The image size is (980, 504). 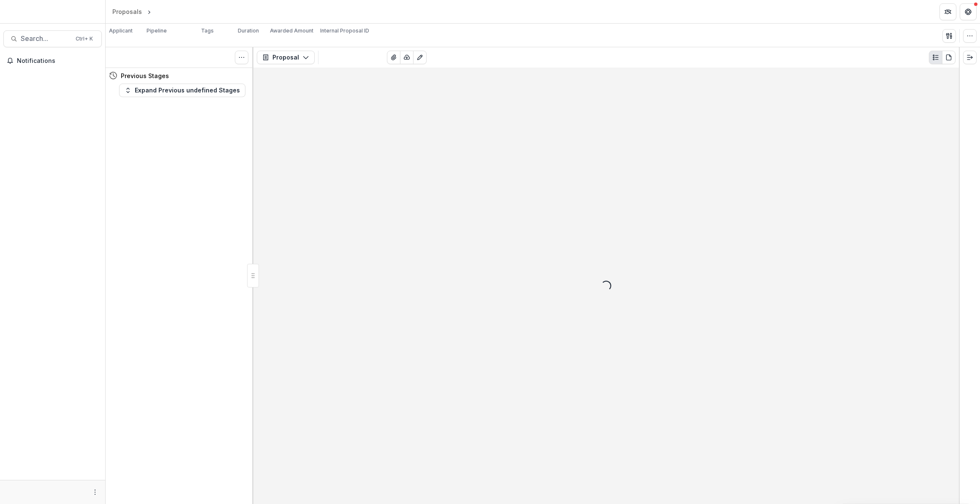 What do you see at coordinates (52, 61) in the screenshot?
I see `button: Notifications` at bounding box center [52, 61].